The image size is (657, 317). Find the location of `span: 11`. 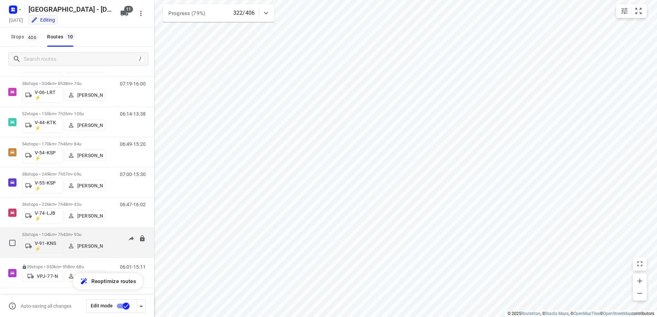

span: 11 is located at coordinates (128, 9).